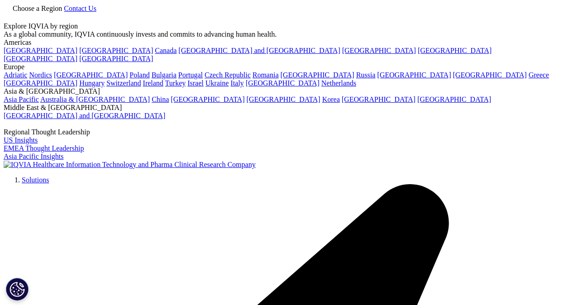 This screenshot has height=305, width=569. I want to click on span: EMEA Thought Leadership, so click(43, 148).